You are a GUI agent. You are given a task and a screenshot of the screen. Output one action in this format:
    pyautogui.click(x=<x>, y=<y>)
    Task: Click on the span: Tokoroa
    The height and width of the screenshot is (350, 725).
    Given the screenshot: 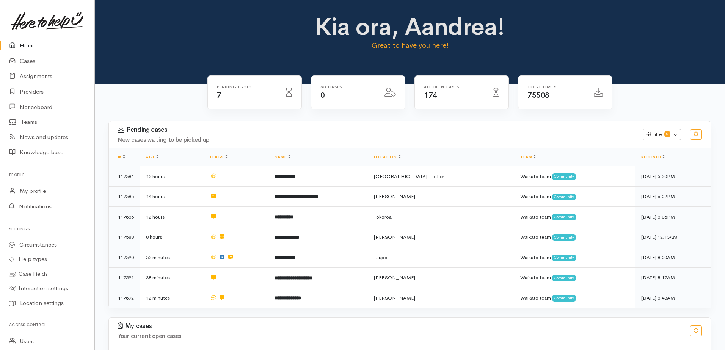 What is the action you would take?
    pyautogui.click(x=383, y=217)
    